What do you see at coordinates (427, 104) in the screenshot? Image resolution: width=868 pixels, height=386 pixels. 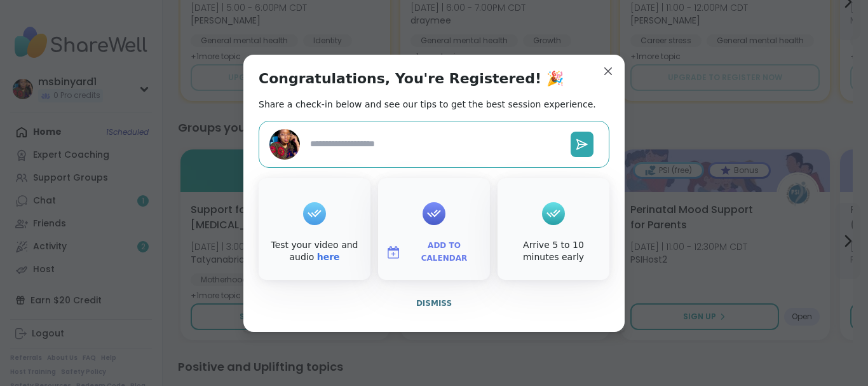 I see `h2: Share a check-in below and see our tips to get the best session experience.` at bounding box center [427, 104].